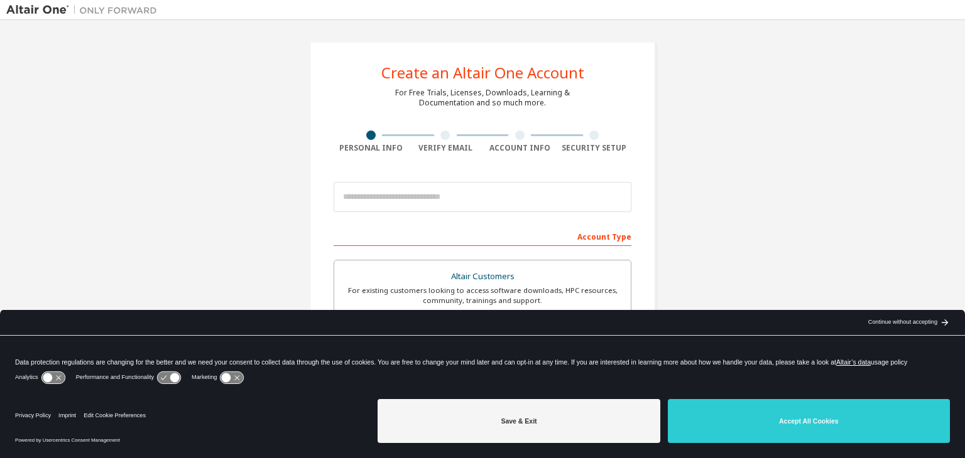 The height and width of the screenshot is (458, 965). I want to click on div: Altair Customers, so click(482, 277).